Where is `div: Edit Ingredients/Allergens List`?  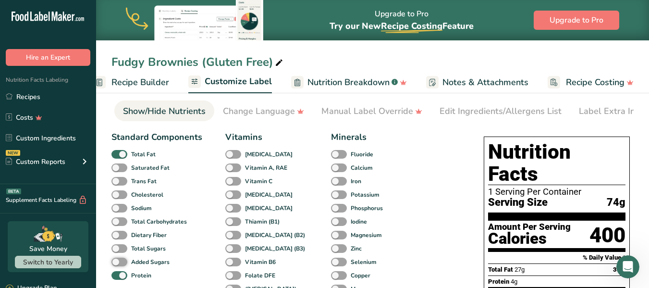 div: Edit Ingredients/Allergens List is located at coordinates (501, 111).